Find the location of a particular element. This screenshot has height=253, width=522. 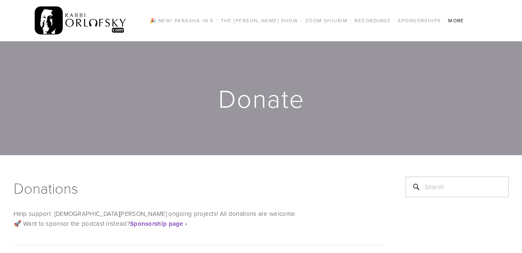

strong: Sponsorship page › is located at coordinates (159, 224).